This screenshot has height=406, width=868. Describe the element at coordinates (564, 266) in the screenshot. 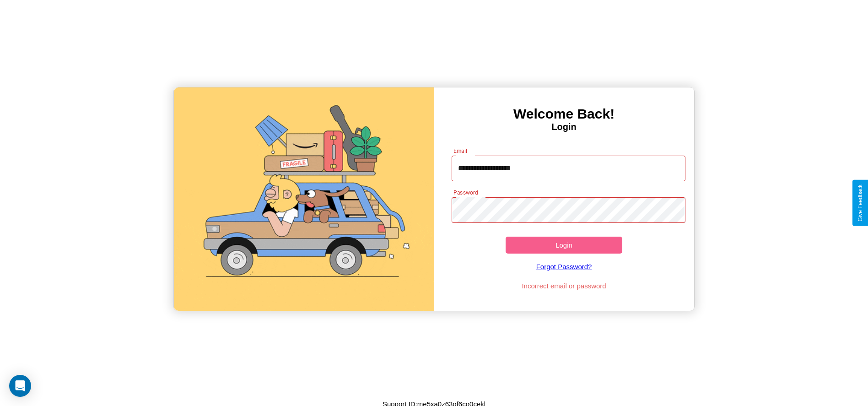

I see `a: Forgot Password?` at that location.